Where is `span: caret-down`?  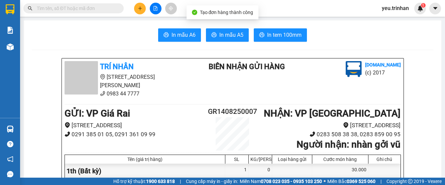
span: caret-down is located at coordinates (435, 8).